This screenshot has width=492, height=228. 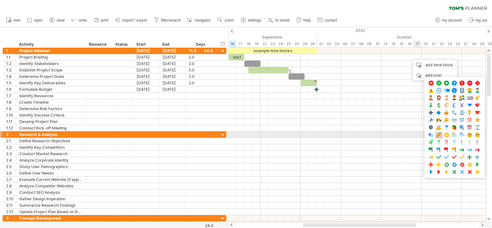 I want to click on a: log out, so click(x=477, y=20).